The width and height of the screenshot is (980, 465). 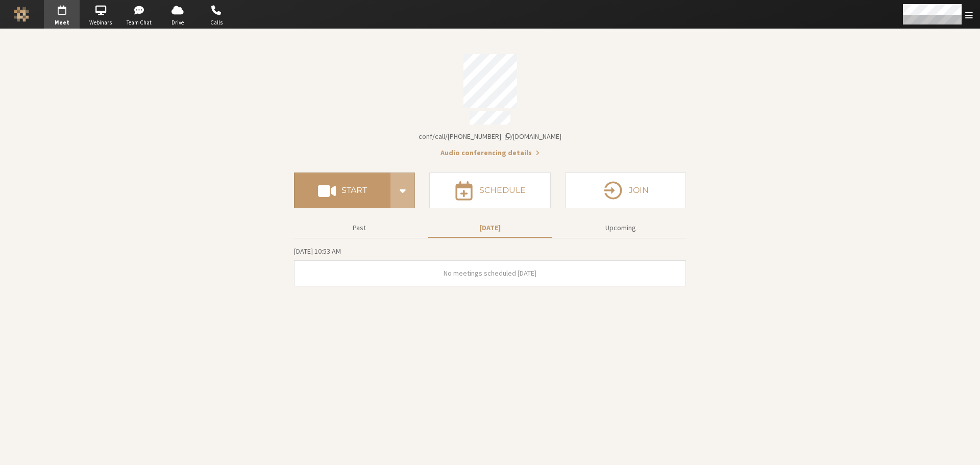 What do you see at coordinates (139, 22) in the screenshot?
I see `span: Team Chat` at bounding box center [139, 22].